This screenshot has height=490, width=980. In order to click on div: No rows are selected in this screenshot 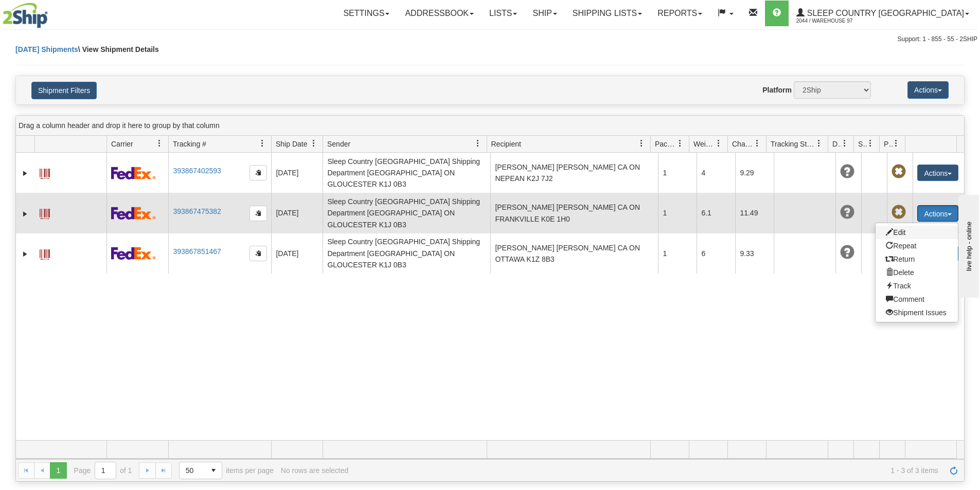, I will do `click(315, 471)`.